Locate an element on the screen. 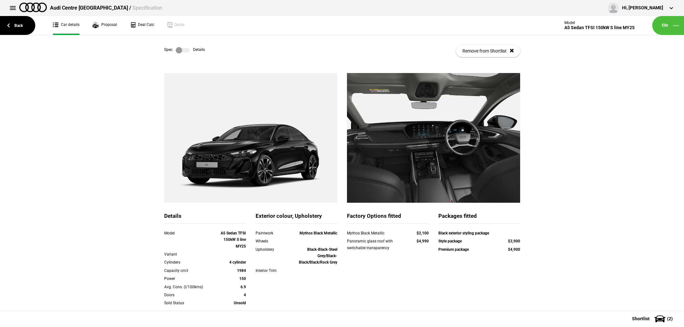 The width and height of the screenshot is (684, 327). strong: Premium package is located at coordinates (453, 250).